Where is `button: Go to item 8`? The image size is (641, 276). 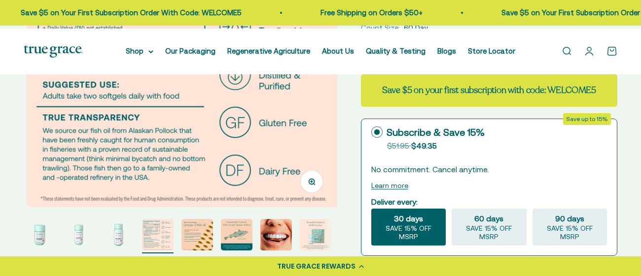 button: Go to item 8 is located at coordinates (315, 237).